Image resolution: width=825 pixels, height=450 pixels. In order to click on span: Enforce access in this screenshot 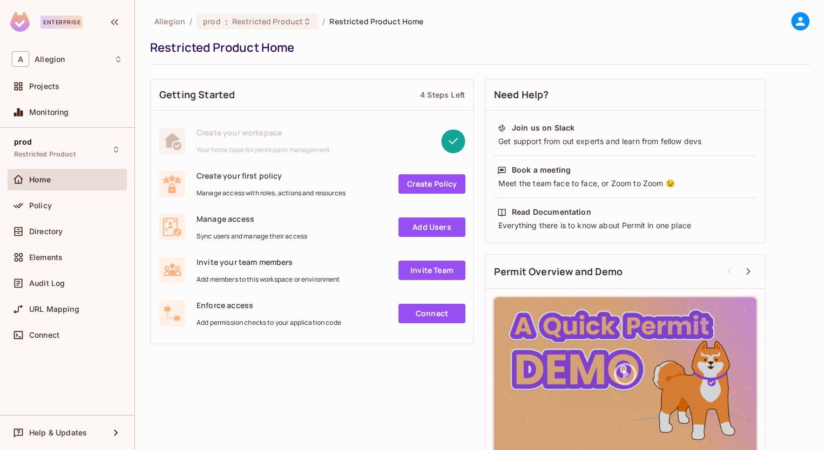, I will do `click(269, 305)`.